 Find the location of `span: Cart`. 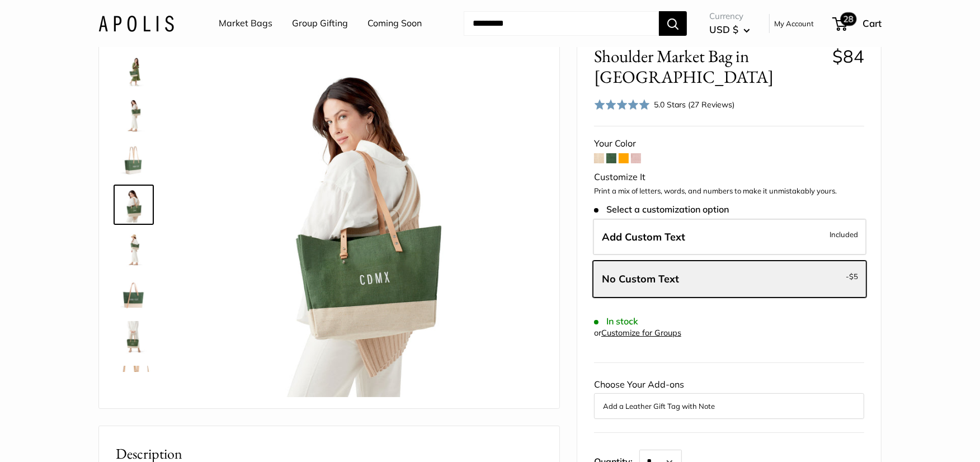

span: Cart is located at coordinates (873, 23).